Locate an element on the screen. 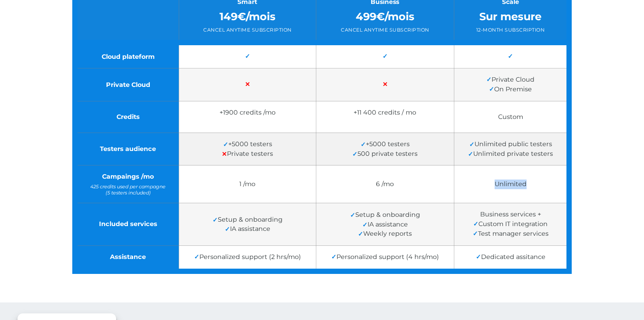 Image resolution: width=644 pixels, height=320 pixels. td: Credits is located at coordinates (126, 117).